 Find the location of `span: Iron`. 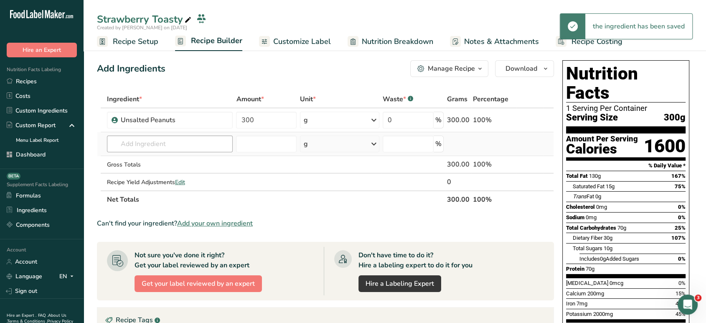

span: Iron is located at coordinates (571, 303).